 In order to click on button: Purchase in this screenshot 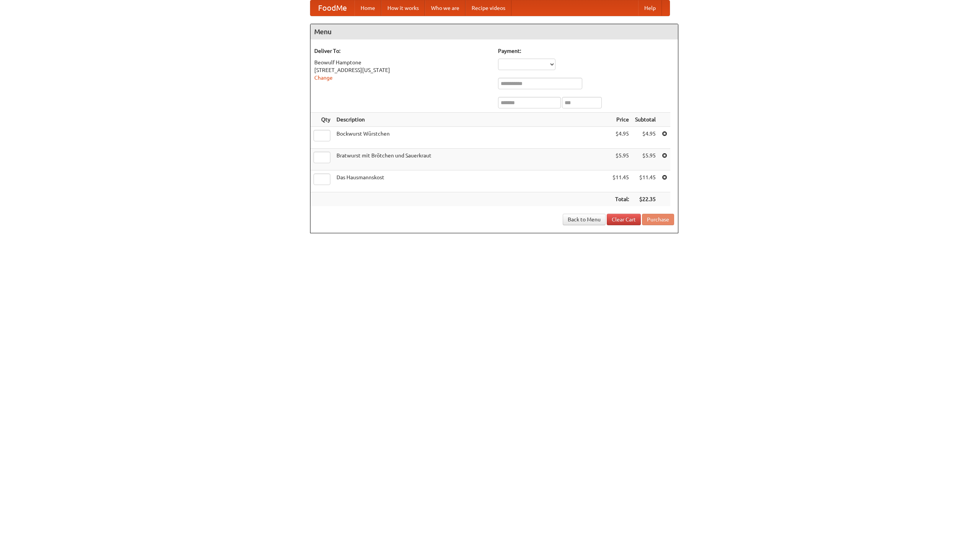, I will do `click(658, 219)`.